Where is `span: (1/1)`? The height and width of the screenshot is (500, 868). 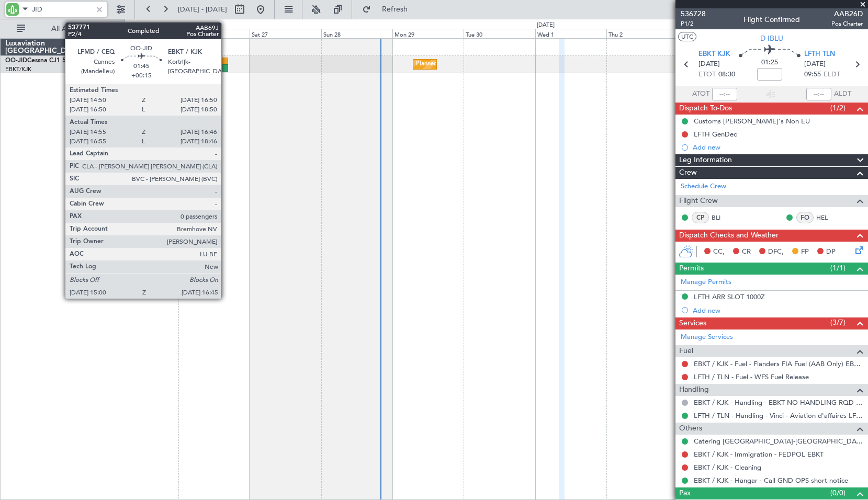
span: (1/1) is located at coordinates (838, 268).